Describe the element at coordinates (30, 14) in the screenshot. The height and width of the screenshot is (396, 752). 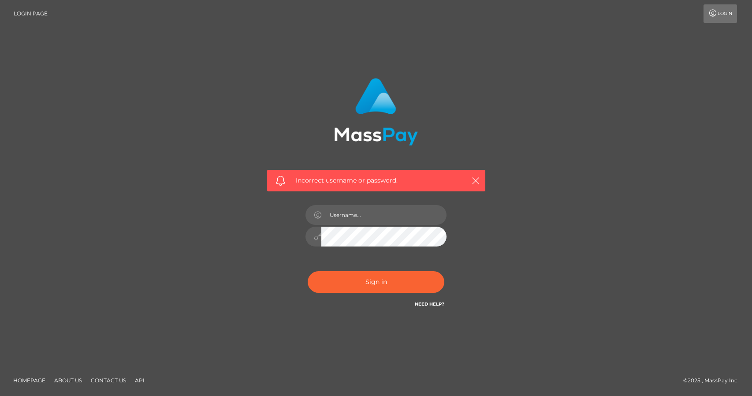
I see `a: Login Page` at that location.